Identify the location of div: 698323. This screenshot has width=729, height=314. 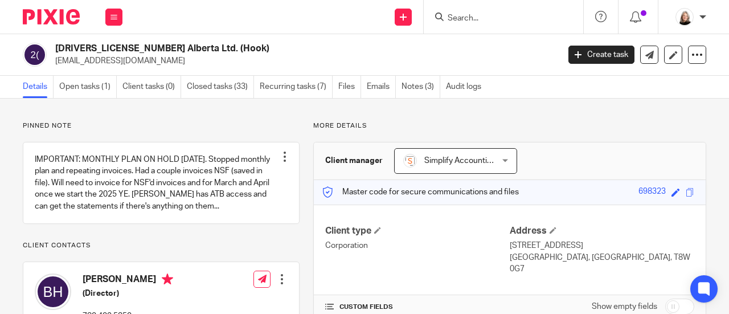
(652, 192).